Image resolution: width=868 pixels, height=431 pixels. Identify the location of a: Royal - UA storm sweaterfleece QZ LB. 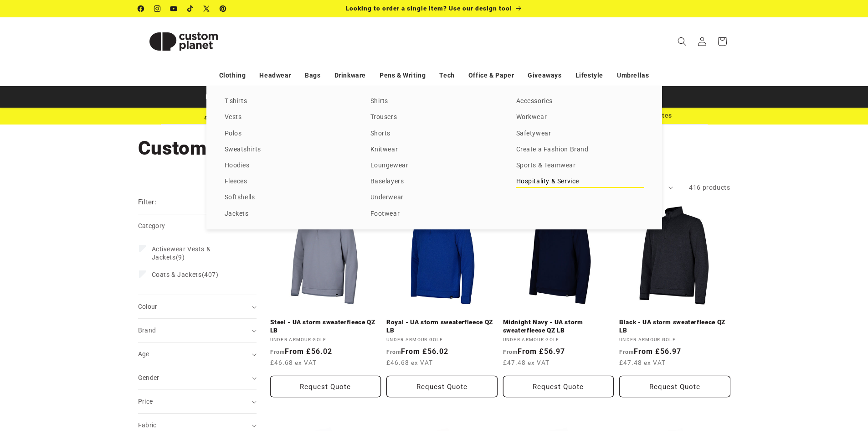
(442, 326).